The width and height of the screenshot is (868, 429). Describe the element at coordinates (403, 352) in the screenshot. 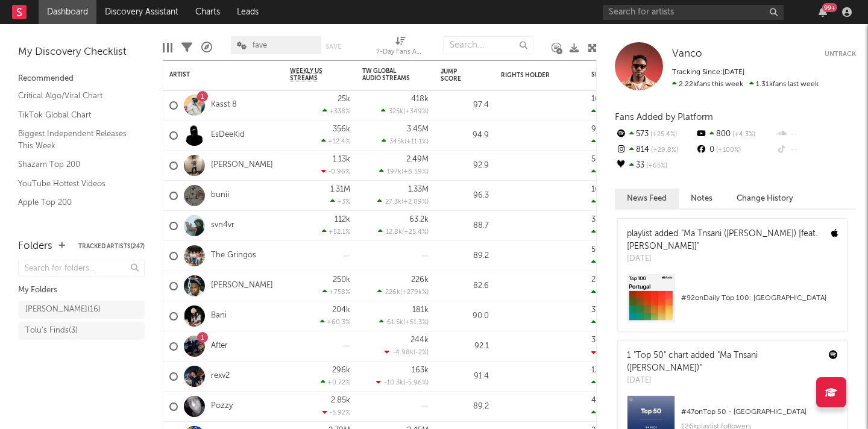

I see `span: -4.98k` at that location.